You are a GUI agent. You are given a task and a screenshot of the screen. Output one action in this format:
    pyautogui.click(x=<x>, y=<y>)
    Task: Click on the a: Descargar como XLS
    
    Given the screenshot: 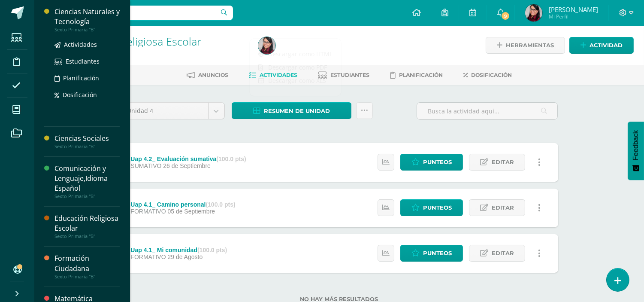 What is the action you would take?
    pyautogui.click(x=295, y=80)
    